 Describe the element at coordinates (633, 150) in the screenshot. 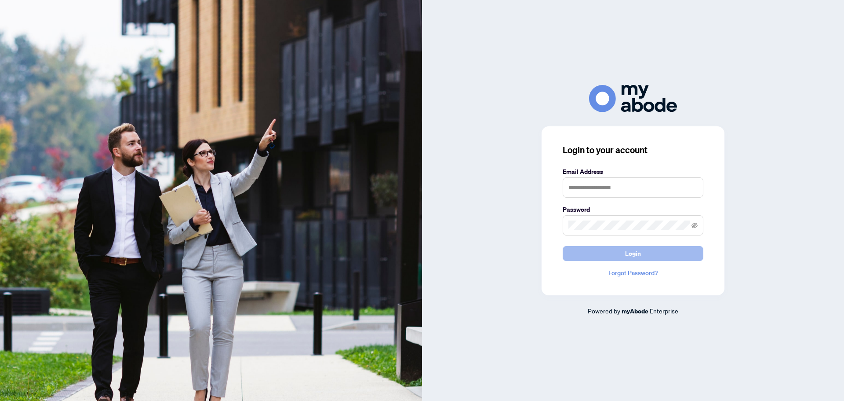

I see `h3: Login to your account` at that location.